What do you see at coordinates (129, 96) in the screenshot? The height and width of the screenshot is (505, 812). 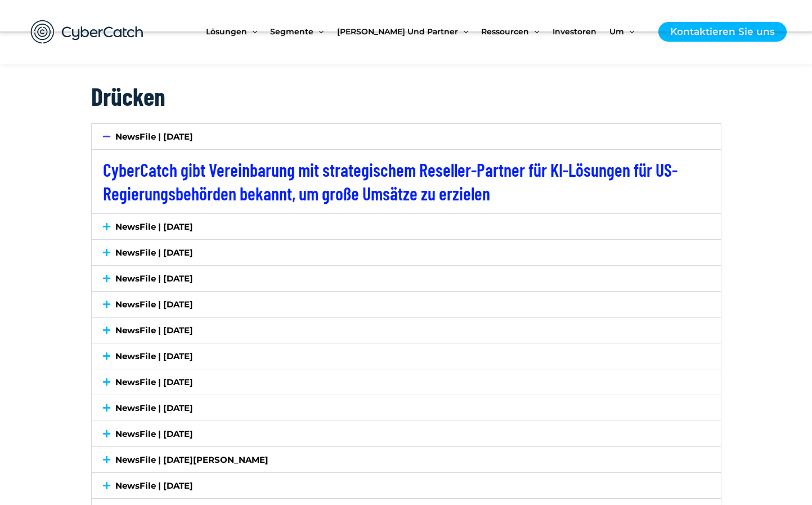 I see `font: Drücken` at bounding box center [129, 96].